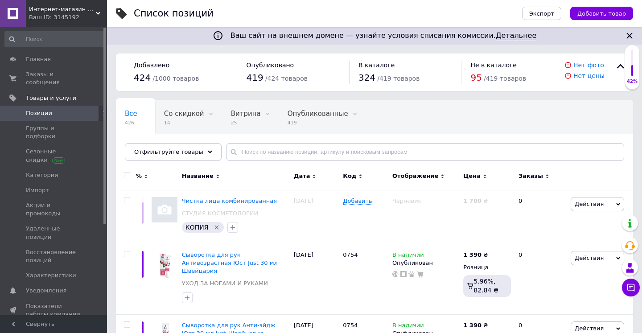  I want to click on span: Код, so click(349, 176).